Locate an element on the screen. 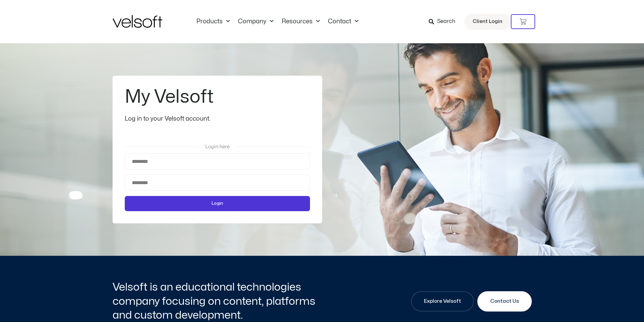 The width and height of the screenshot is (644, 322). nav: Menu is located at coordinates (277, 22).